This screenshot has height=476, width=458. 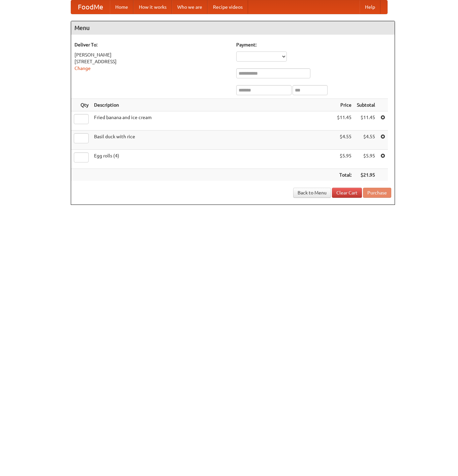 What do you see at coordinates (344, 175) in the screenshot?
I see `th: Total:` at bounding box center [344, 175].